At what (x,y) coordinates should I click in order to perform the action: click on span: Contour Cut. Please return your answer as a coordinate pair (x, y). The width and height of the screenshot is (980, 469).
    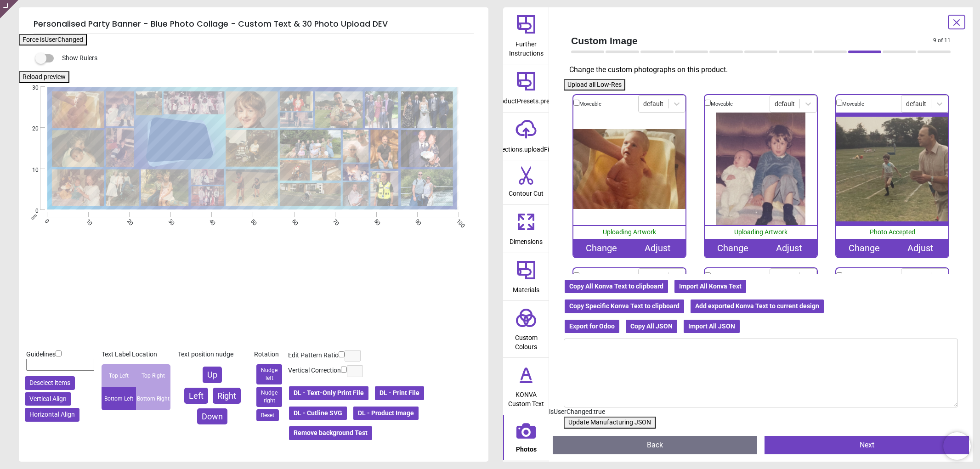
    Looking at the image, I should click on (526, 192).